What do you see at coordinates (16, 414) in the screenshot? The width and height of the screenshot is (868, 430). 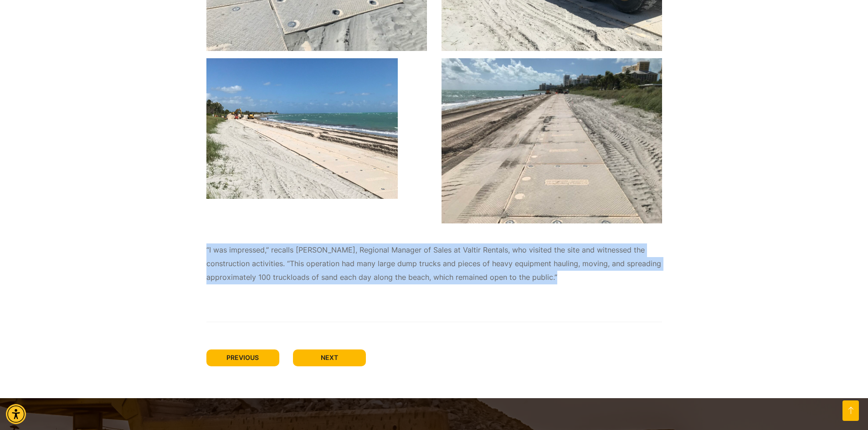 I see `div: Accessibility Menu` at bounding box center [16, 414].